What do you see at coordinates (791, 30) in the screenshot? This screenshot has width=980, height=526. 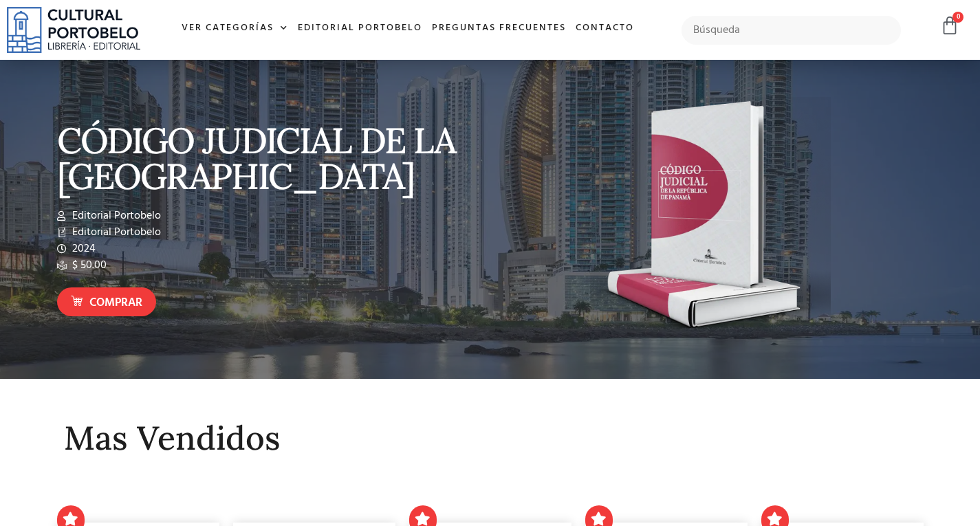 I see `input: Búsqueda` at bounding box center [791, 30].